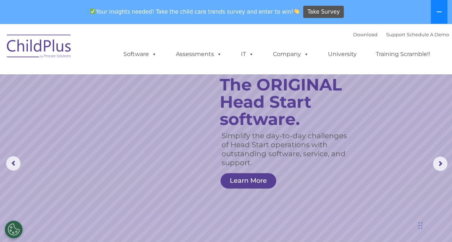  Describe the element at coordinates (115, 79) in the screenshot. I see `span: Phone number` at that location.